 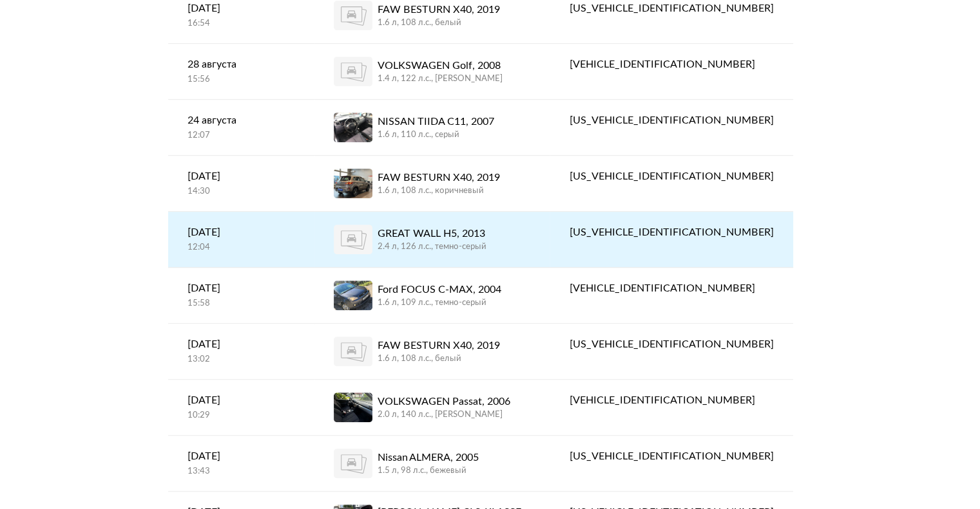 What do you see at coordinates (439, 191) in the screenshot?
I see `div: 1.6 л, 108 л.c., коричневый` at bounding box center [439, 191].